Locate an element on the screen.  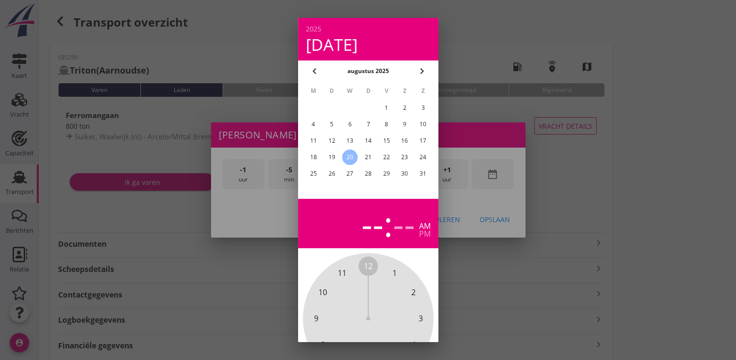
th: V is located at coordinates (386, 91).